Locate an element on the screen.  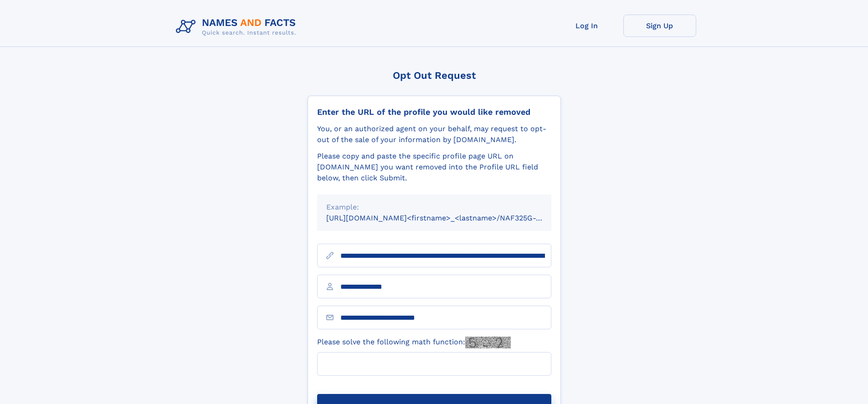
div: Enter the URL of the profile you would like removed is located at coordinates (434, 112).